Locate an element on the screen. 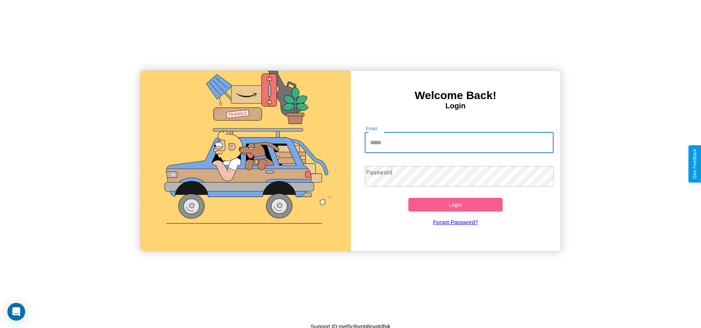 This screenshot has width=701, height=328. h3: Welcome Back! is located at coordinates (456, 95).